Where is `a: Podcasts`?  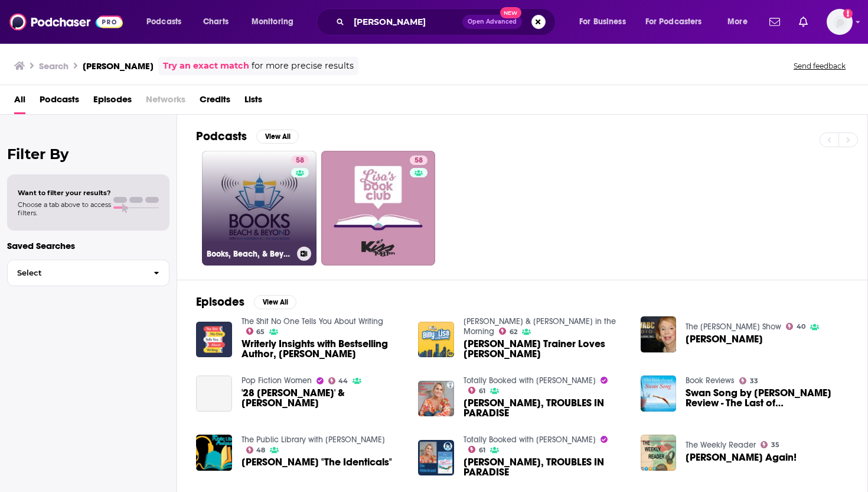
a: Podcasts is located at coordinates (59, 102).